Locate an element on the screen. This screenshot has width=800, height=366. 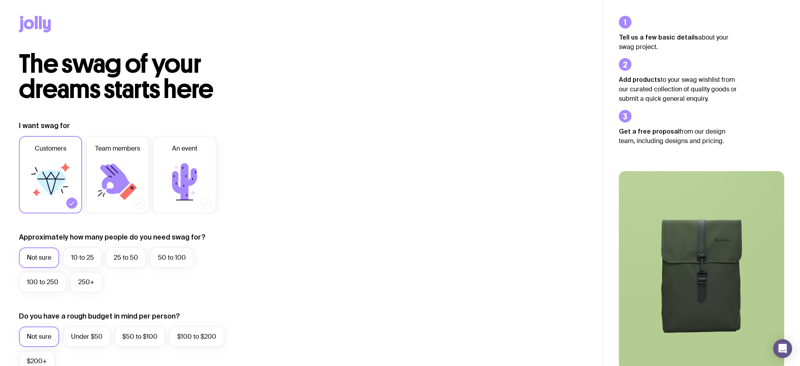
span: An event is located at coordinates (185, 148).